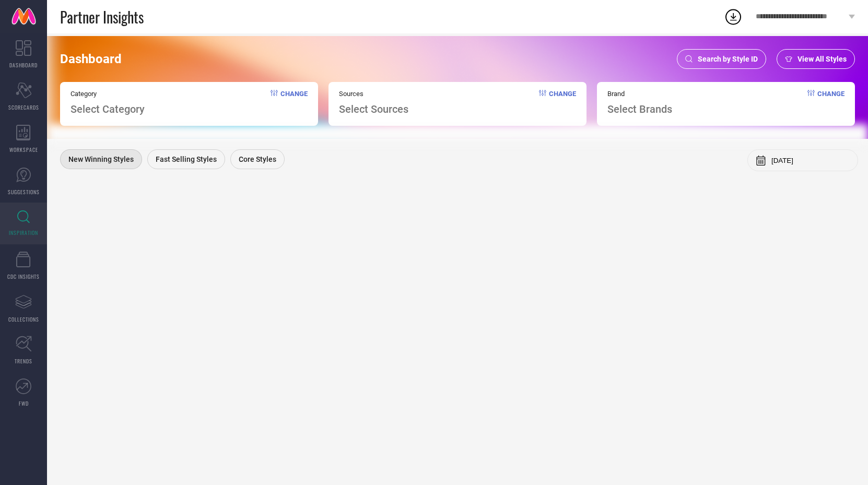 The height and width of the screenshot is (485, 868). What do you see at coordinates (24, 320) in the screenshot?
I see `span: COLLECTIONS` at bounding box center [24, 320].